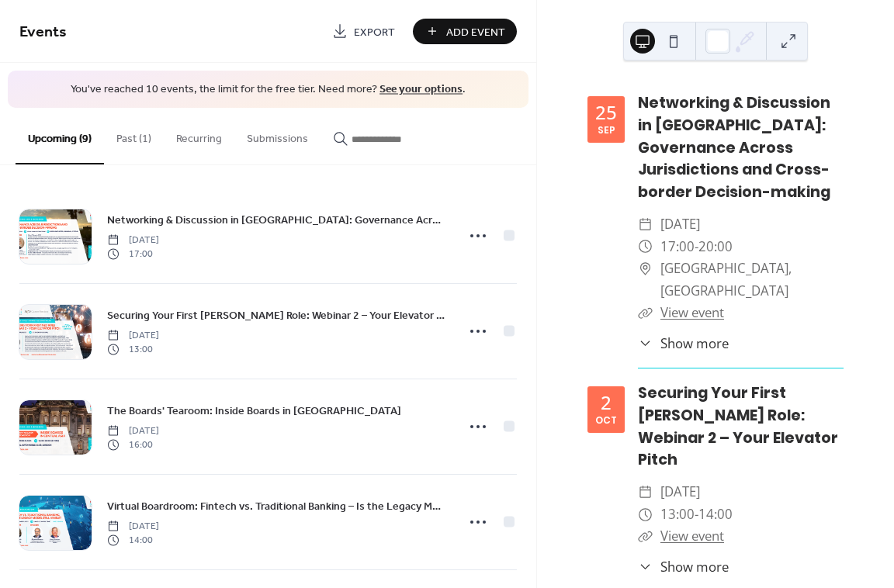 The height and width of the screenshot is (588, 894). Describe the element at coordinates (606, 403) in the screenshot. I see `div: 2` at that location.